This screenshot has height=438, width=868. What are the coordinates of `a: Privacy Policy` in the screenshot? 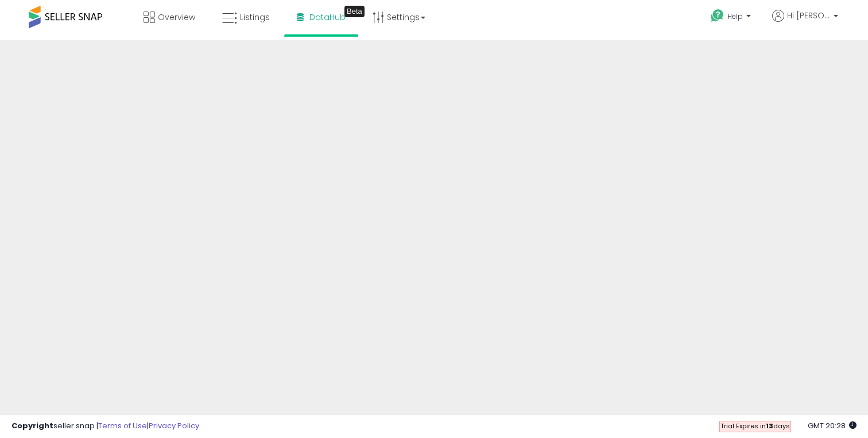 It's located at (174, 425).